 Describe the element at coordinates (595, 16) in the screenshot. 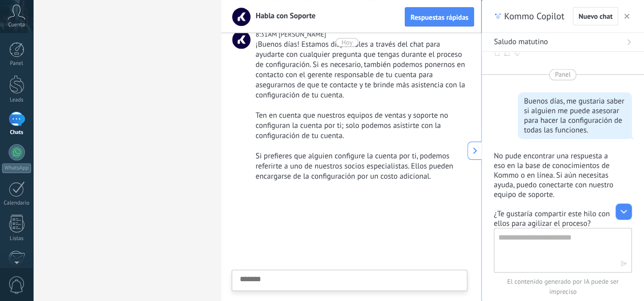

I see `button: Nuevo chat` at that location.